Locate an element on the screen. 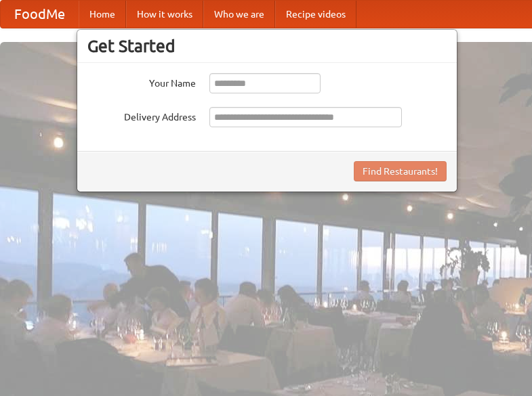 Image resolution: width=532 pixels, height=396 pixels. h3: Get Started is located at coordinates (267, 46).